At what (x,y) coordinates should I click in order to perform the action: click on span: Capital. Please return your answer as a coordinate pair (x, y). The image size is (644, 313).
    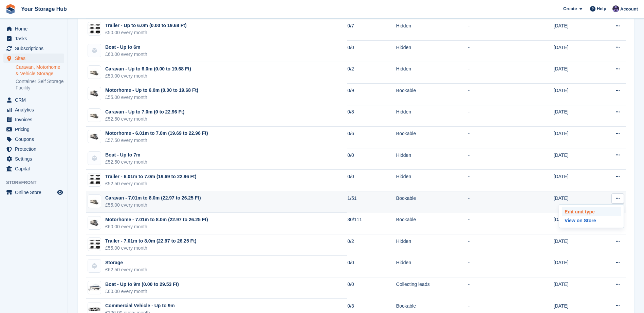
    Looking at the image, I should click on (36, 169).